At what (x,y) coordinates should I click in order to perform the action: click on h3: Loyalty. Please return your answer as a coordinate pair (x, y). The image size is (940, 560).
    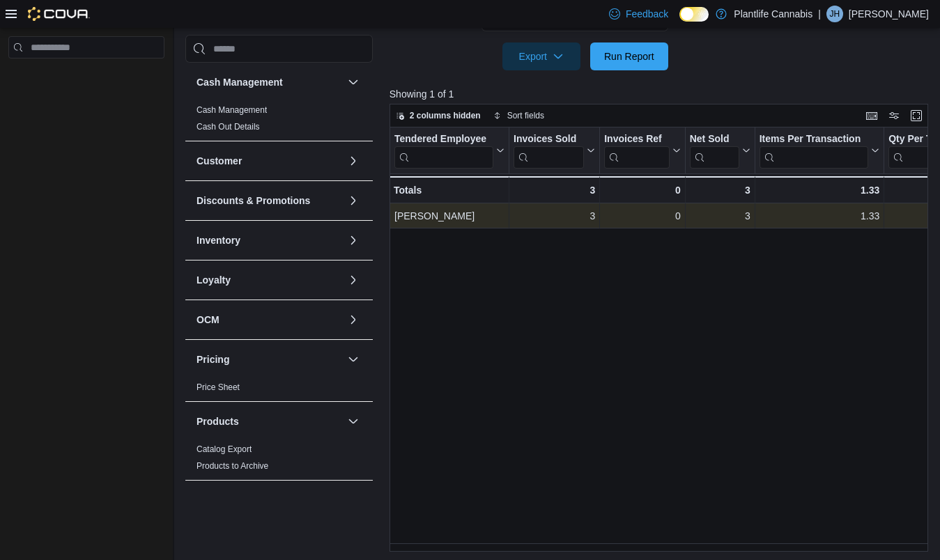
    Looking at the image, I should click on (213, 280).